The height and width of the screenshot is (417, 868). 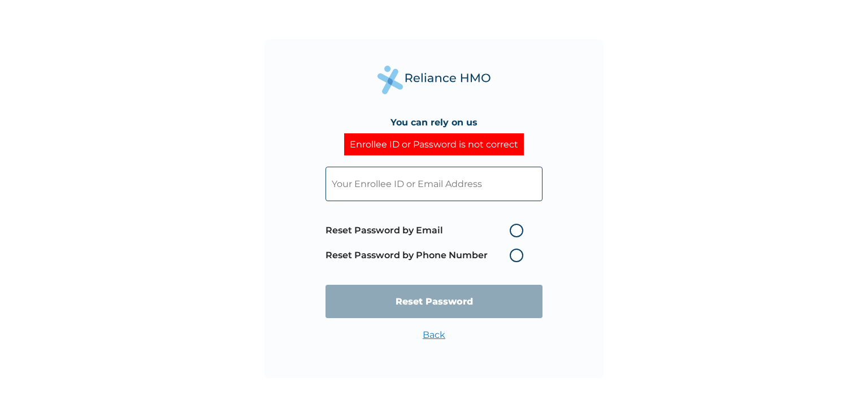 What do you see at coordinates (427, 230) in the screenshot?
I see `label: Reset Password by Email` at bounding box center [427, 230].